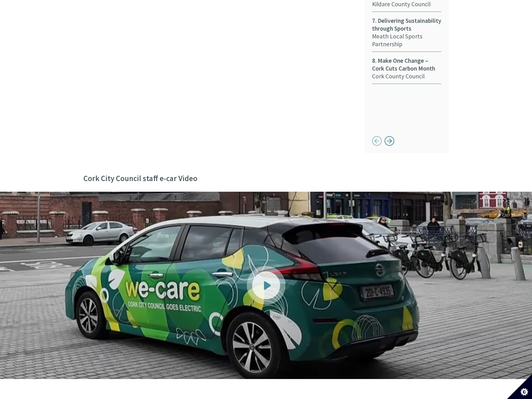  I want to click on button: Set cookie preferences, so click(519, 387).